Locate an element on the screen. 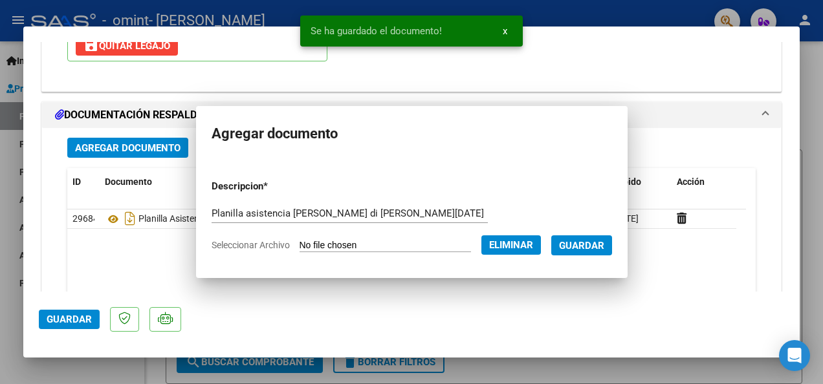 This screenshot has height=384, width=823. span: Quitar Legajo is located at coordinates (127, 46).